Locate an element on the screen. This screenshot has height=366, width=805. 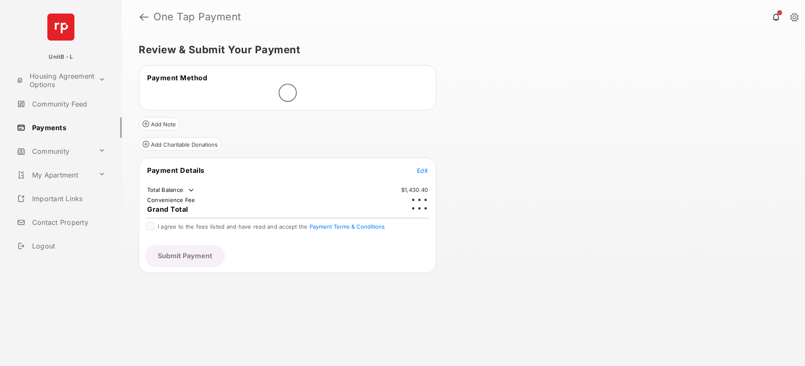
td: Total Balance is located at coordinates (171, 190).